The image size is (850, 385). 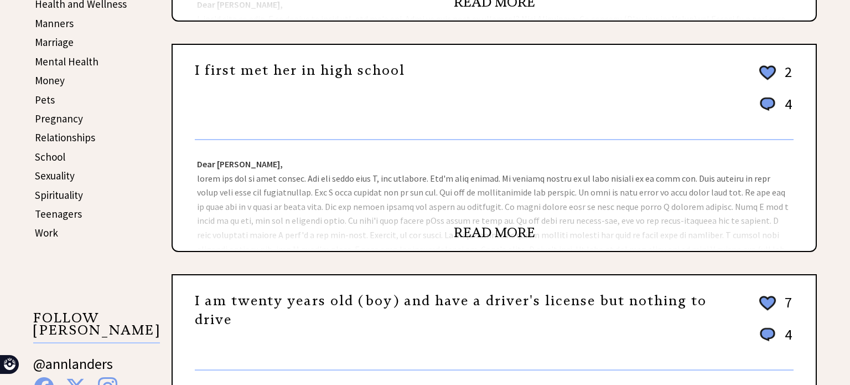 I want to click on a: Manners, so click(x=54, y=23).